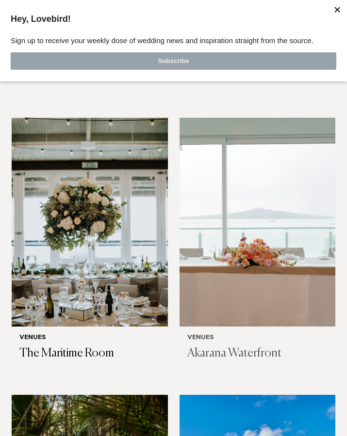 The height and width of the screenshot is (436, 347). Describe the element at coordinates (257, 222) in the screenshot. I see `img: Bridal table with ocean views at Mission Bay` at that location.